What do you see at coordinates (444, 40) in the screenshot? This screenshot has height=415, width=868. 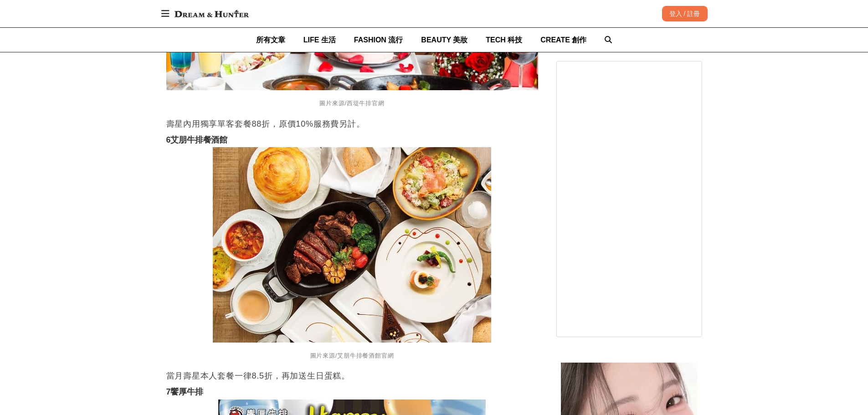 I see `span: BEAUTY 美妝` at bounding box center [444, 40].